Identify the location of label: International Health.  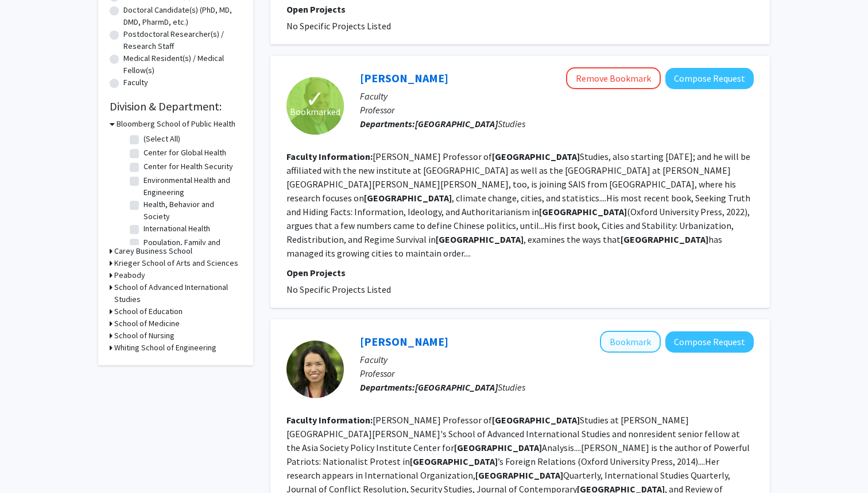
(177, 228).